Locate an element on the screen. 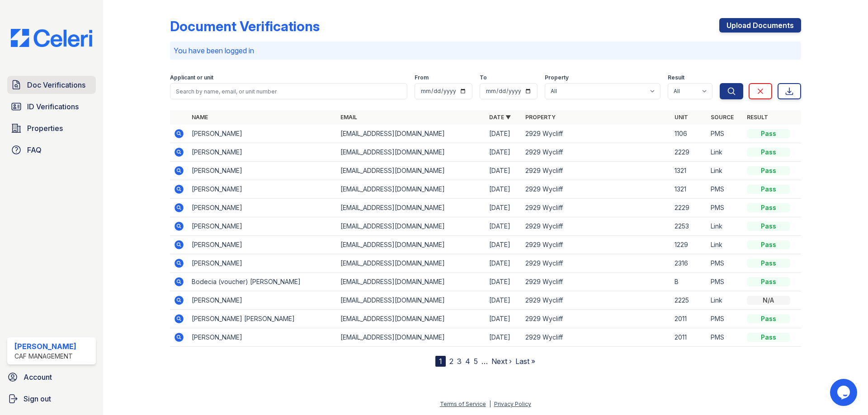 Image resolution: width=868 pixels, height=415 pixels. span: Account is located at coordinates (37, 377).